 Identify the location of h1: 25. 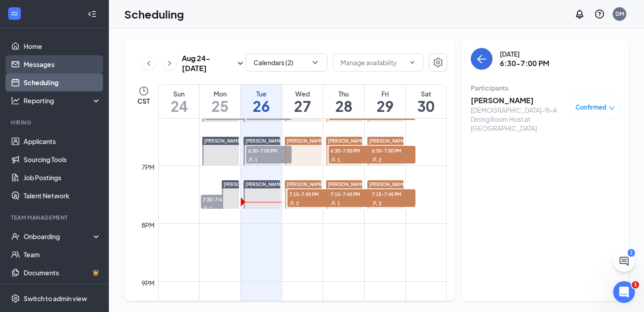
(220, 106).